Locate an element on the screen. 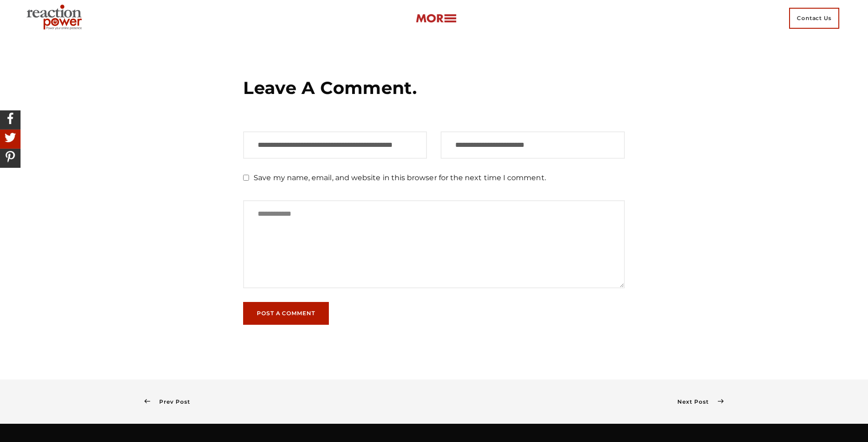 The height and width of the screenshot is (442, 868). img: Share On Twitter is located at coordinates (10, 137).